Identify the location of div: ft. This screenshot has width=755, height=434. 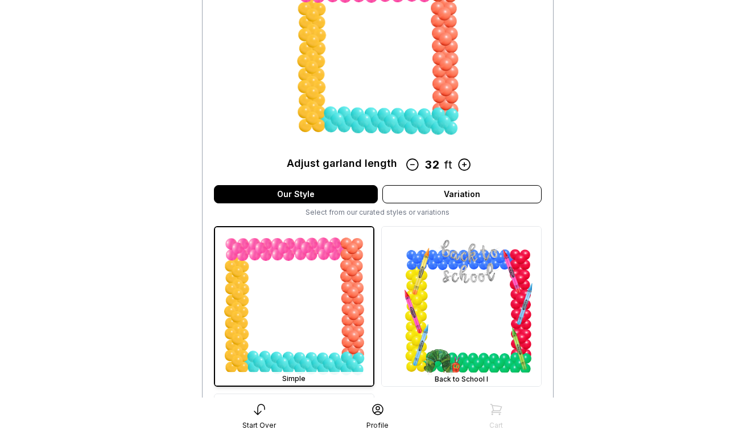
(447, 164).